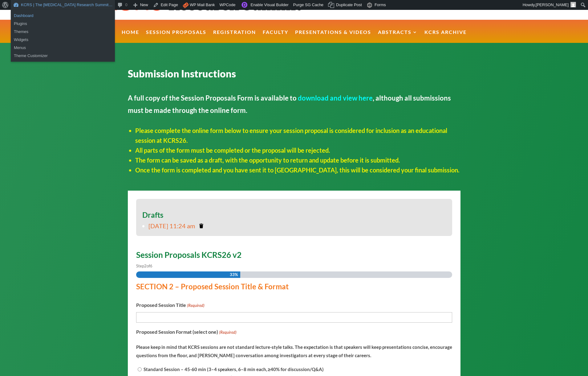 This screenshot has width=588, height=376. Describe the element at coordinates (63, 16) in the screenshot. I see `a: Dashboard` at that location.